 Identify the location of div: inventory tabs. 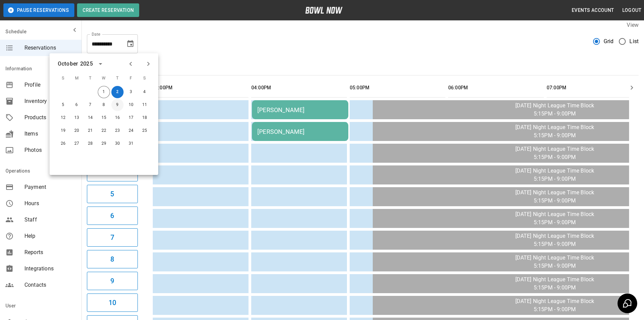
(363, 67).